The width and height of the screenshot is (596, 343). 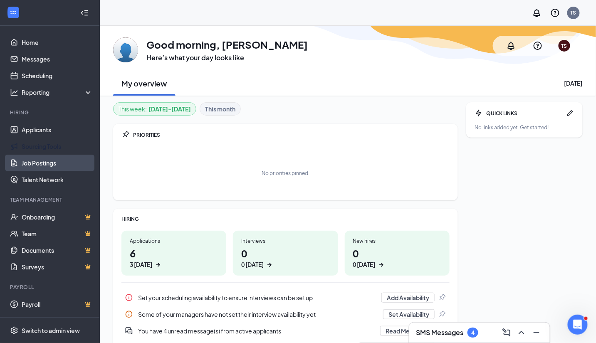 I want to click on a: Home, so click(x=57, y=42).